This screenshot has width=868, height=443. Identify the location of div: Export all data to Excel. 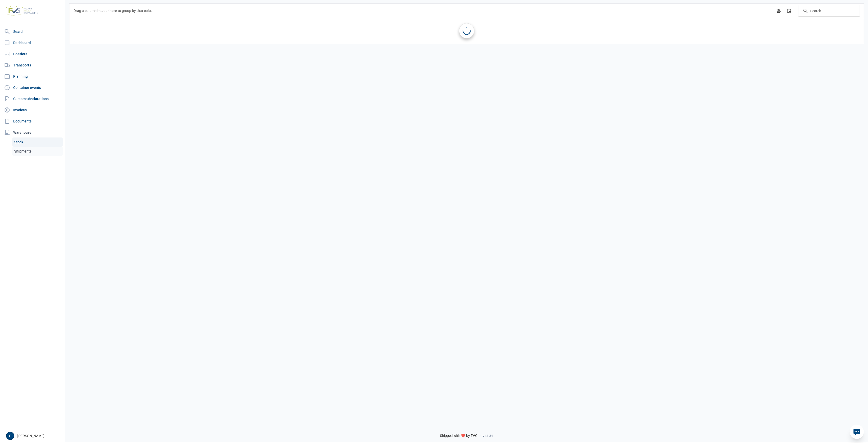
(778, 11).